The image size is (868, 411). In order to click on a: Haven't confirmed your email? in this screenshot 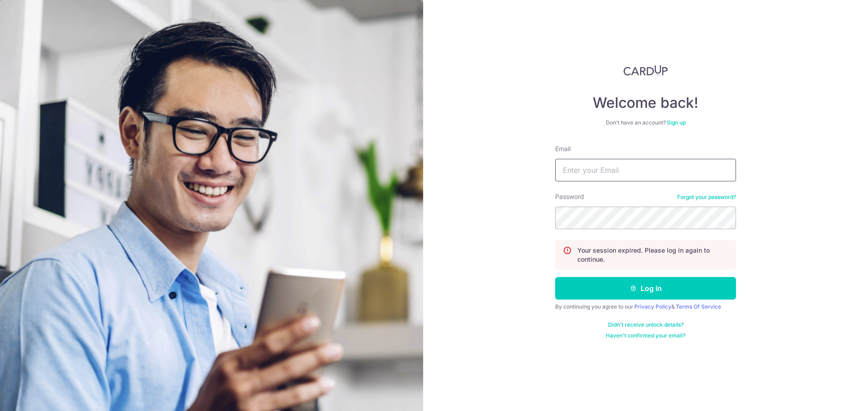, I will do `click(645, 336)`.